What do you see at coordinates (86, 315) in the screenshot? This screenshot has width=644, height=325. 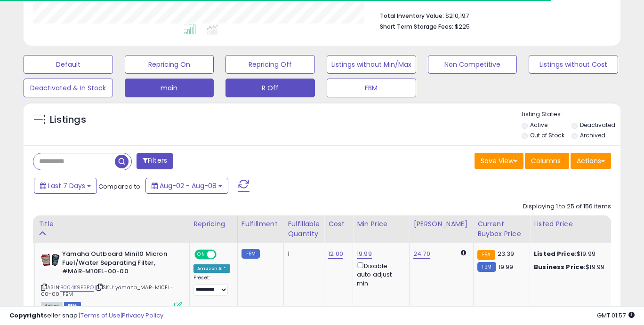 I see `div: seller snap | |` at bounding box center [86, 315].